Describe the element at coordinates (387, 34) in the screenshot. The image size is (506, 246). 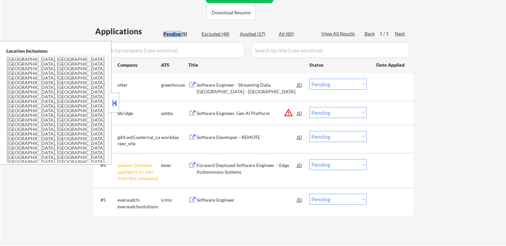
I see `div: 1 / 1` at that location.